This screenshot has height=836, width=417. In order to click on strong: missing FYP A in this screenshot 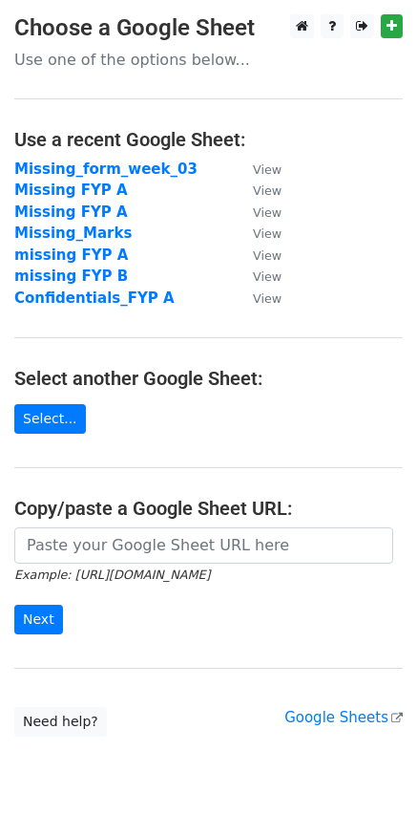, I will do `click(71, 255)`.